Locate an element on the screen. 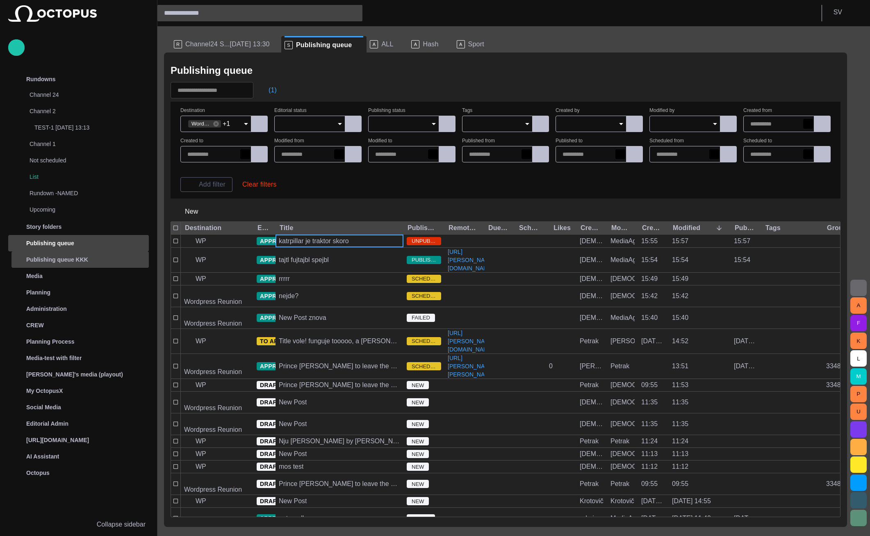 This screenshot has height=536, width=870. div: New Post znova is located at coordinates (303, 318).